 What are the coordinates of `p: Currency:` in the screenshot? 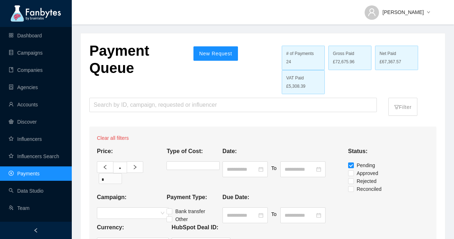 It's located at (111, 227).